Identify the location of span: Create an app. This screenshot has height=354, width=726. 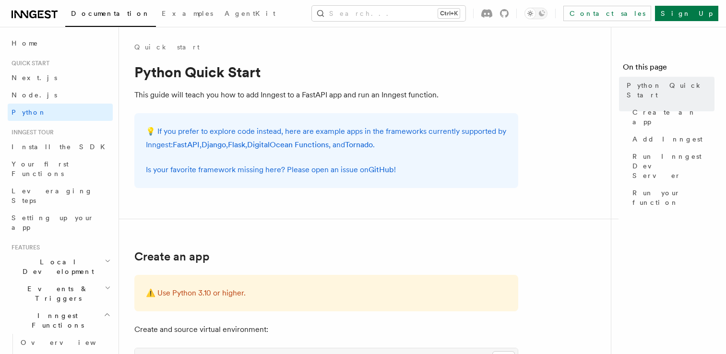
(673, 117).